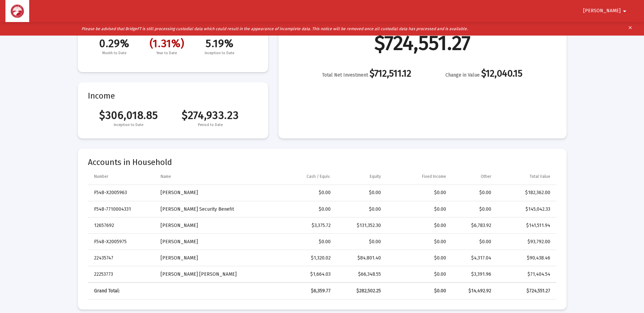 The height and width of the screenshot is (313, 644). What do you see at coordinates (167, 43) in the screenshot?
I see `span: (1.31%)` at bounding box center [167, 43].